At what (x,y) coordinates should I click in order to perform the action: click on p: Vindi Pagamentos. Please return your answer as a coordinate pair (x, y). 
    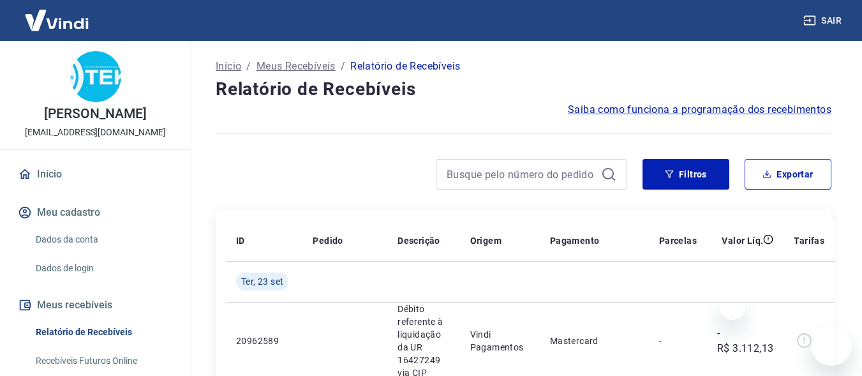
    Looking at the image, I should click on (500, 341).